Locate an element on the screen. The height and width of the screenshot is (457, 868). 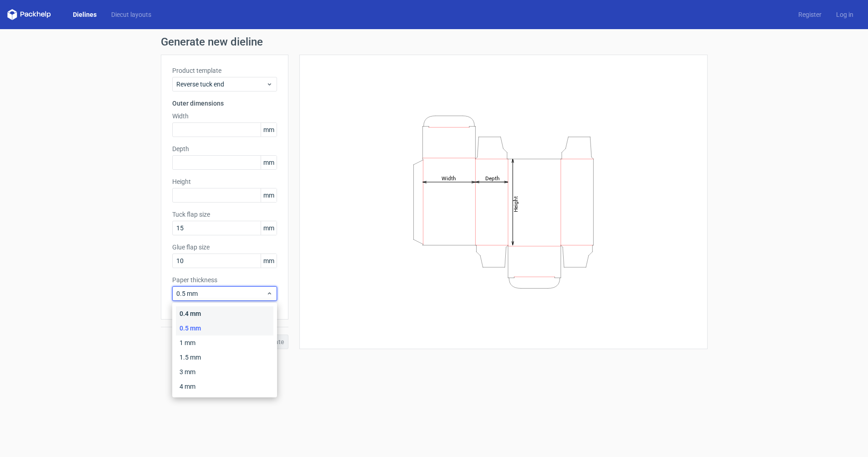
a: Log in is located at coordinates (844, 14).